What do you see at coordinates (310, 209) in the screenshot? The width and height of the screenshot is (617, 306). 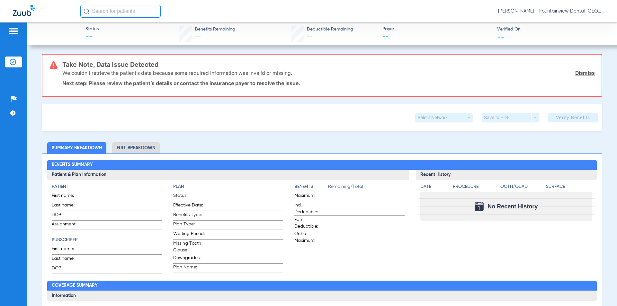 I see `span: Ind. Deductible:` at bounding box center [310, 209].